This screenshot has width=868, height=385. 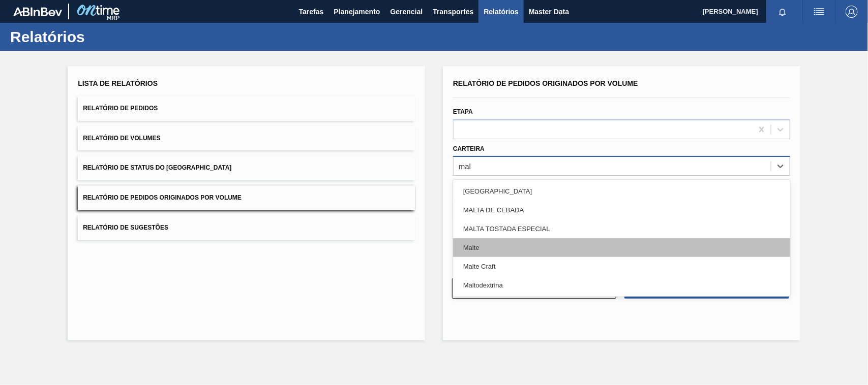 I want to click on button: Notificações, so click(x=782, y=12).